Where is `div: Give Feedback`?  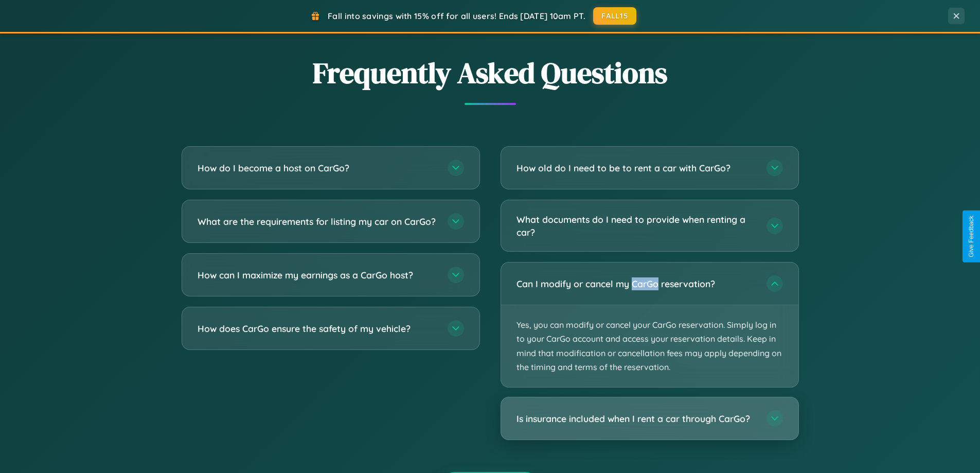 div: Give Feedback is located at coordinates (971, 236).